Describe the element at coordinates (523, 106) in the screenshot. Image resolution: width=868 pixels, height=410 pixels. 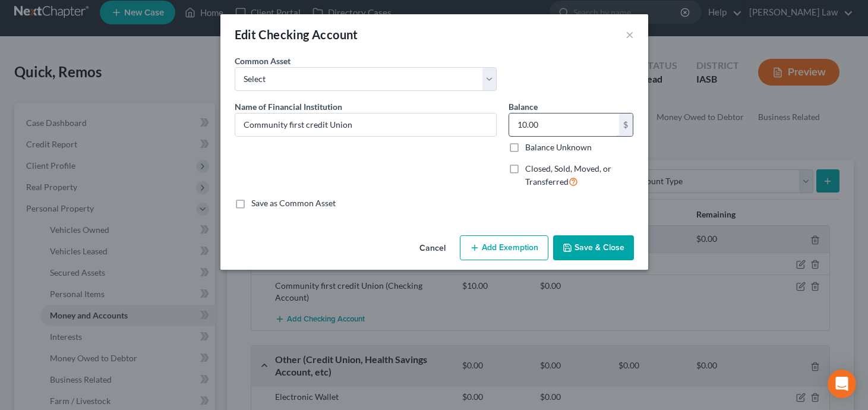
I see `label: Balance` at that location.